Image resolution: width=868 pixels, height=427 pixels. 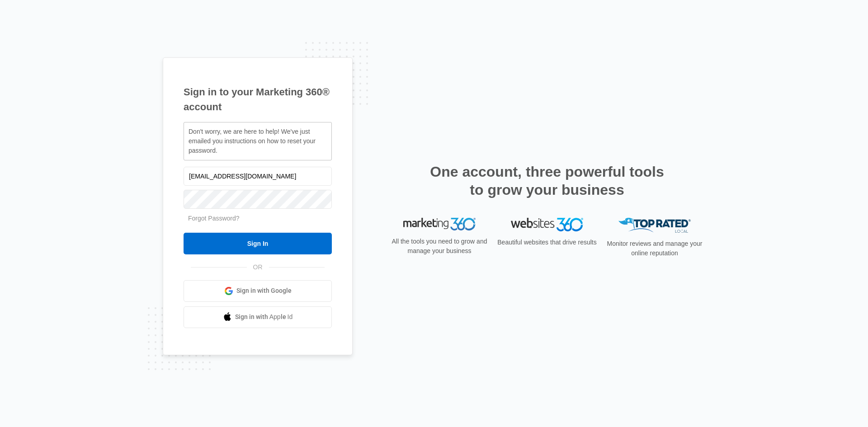 I want to click on span: Sign in with Google, so click(x=264, y=290).